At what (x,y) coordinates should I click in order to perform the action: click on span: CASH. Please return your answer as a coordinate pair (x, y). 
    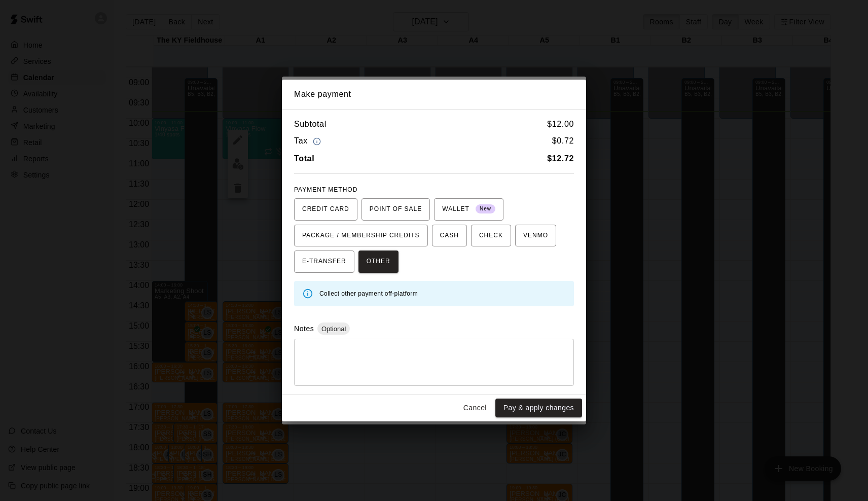
    Looking at the image, I should click on (450, 236).